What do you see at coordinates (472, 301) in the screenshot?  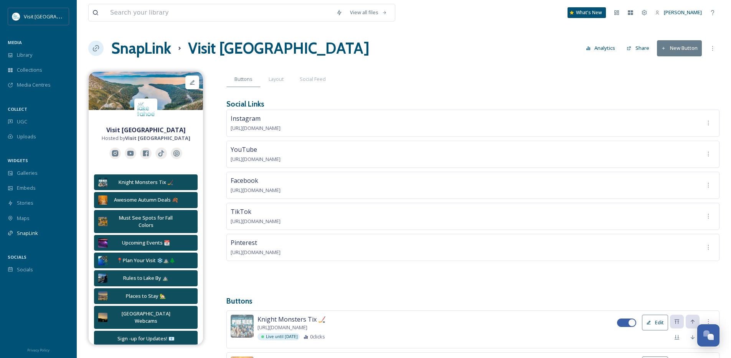 I see `h3: Buttons` at bounding box center [472, 301].